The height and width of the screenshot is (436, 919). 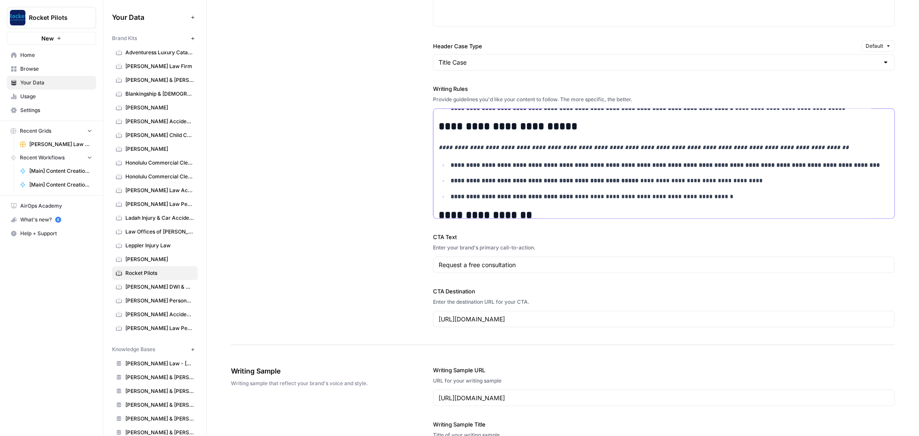 I want to click on span: New, so click(x=47, y=38).